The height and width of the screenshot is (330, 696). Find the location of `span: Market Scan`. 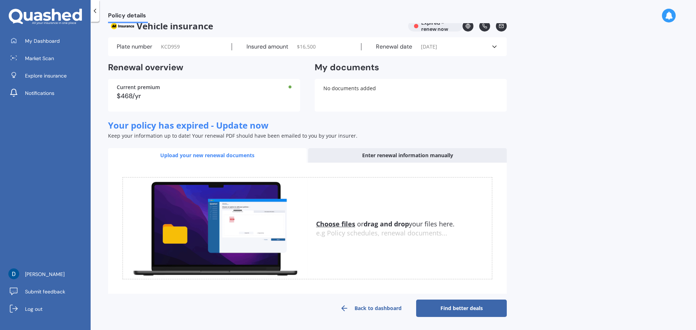

span: Market Scan is located at coordinates (39, 58).